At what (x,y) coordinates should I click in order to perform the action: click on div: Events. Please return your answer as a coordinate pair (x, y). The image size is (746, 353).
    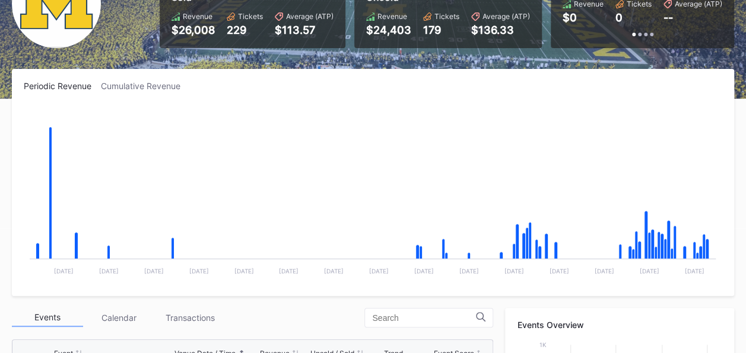
    Looking at the image, I should click on (47, 317).